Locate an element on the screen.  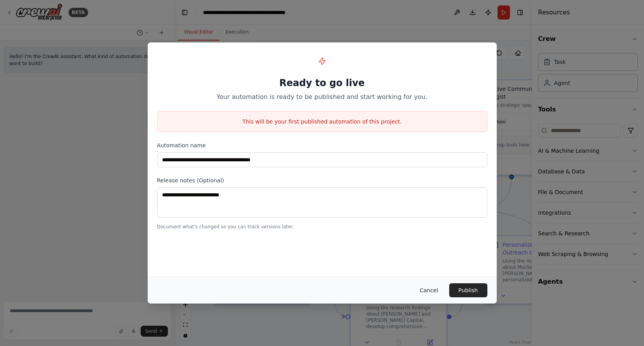
p: Your automation is ready to be published and start working for you. is located at coordinates (322, 97).